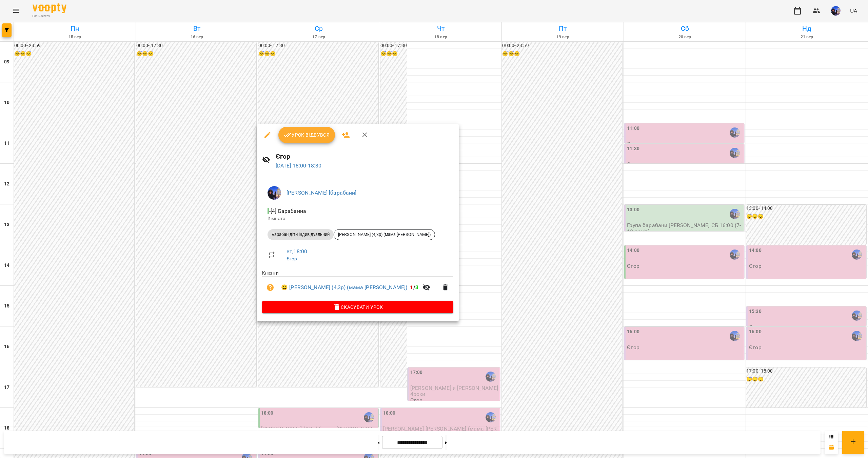  Describe the element at coordinates (417, 287) in the screenshot. I see `span: 3` at that location.